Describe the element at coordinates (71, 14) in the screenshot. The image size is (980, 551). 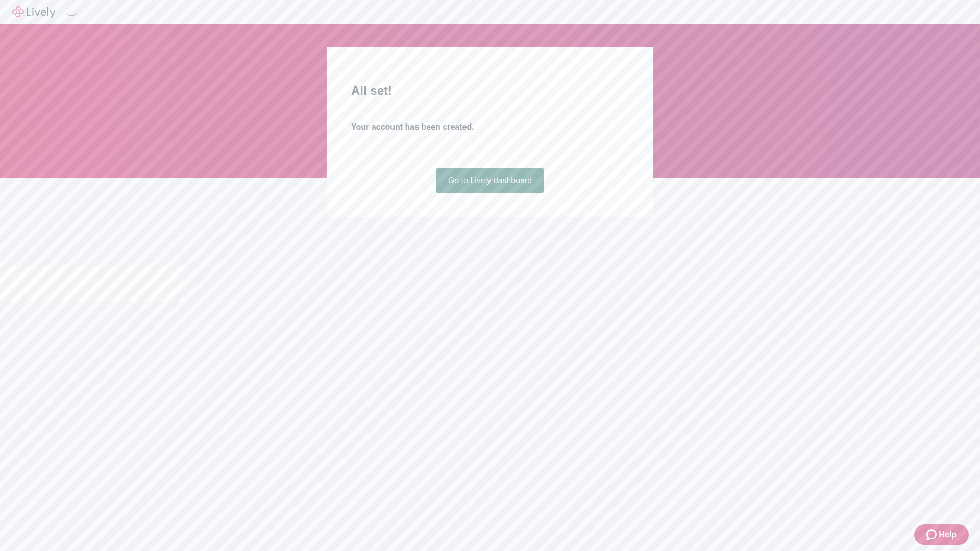
I see `button: Log out` at that location.